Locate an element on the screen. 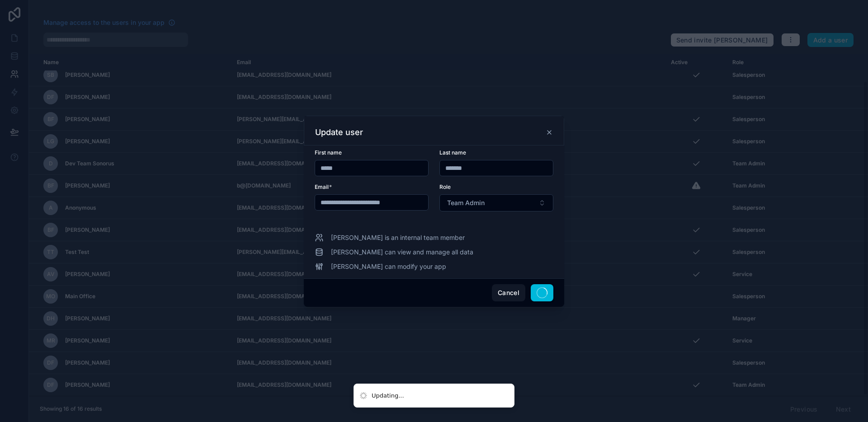 Image resolution: width=868 pixels, height=422 pixels. button: Select Button is located at coordinates (497, 203).